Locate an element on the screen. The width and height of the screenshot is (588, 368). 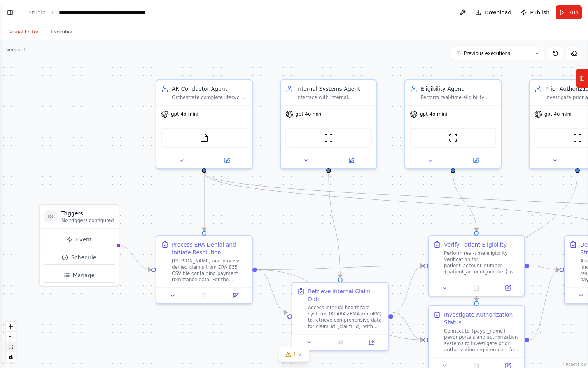
nav: breadcrumb is located at coordinates (102, 12).